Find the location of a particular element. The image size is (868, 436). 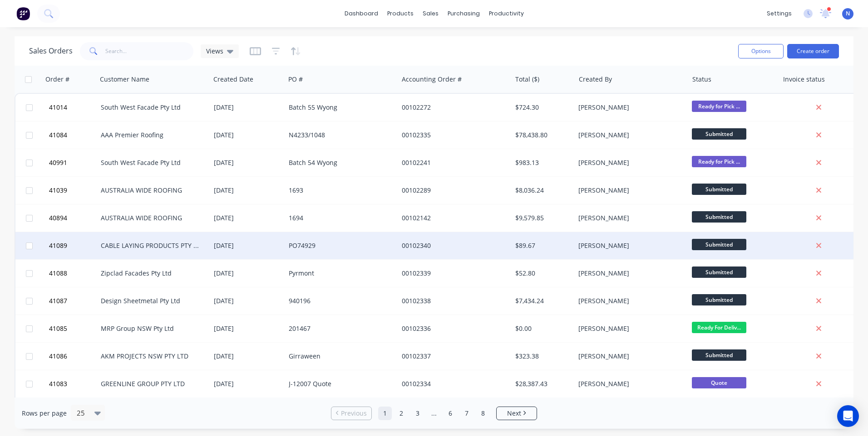

div: PO74929 is located at coordinates (339, 246).